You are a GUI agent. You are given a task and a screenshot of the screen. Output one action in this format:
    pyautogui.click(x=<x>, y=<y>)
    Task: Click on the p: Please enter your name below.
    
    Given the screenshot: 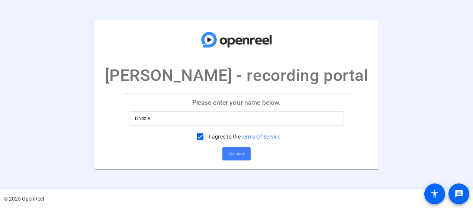 What is the action you would take?
    pyautogui.click(x=237, y=103)
    